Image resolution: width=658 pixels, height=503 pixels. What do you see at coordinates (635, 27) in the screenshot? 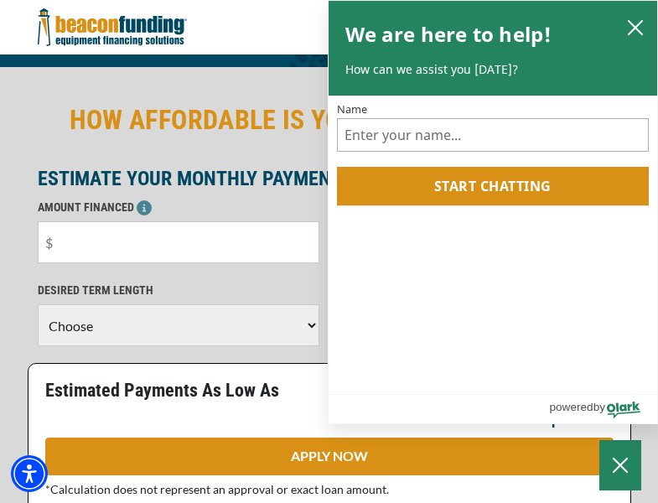
I see `button: close chatbox` at bounding box center [635, 27].